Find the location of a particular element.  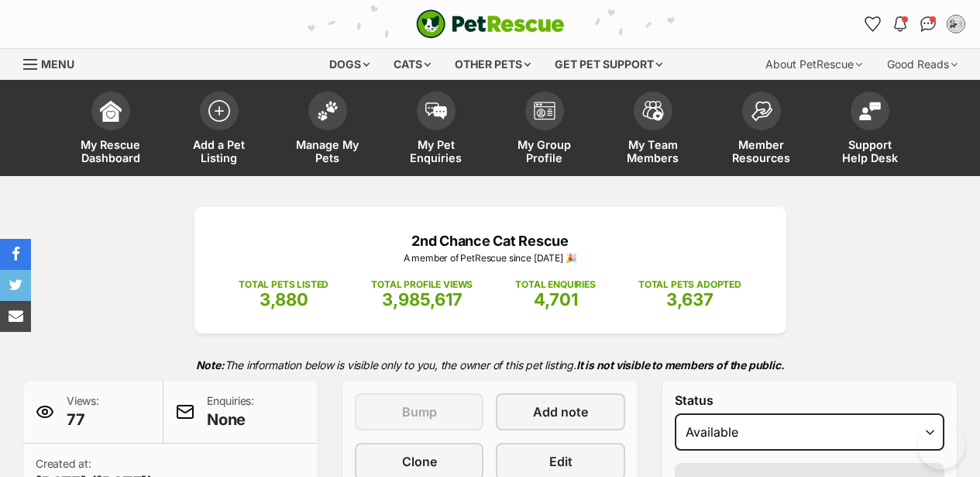

img: pet-enquiries-icon-7e3ad2cf08bfb03b45e93fb7055b45f3efa6380592205ae92323e6603595dc1f.svg is located at coordinates (436, 111).